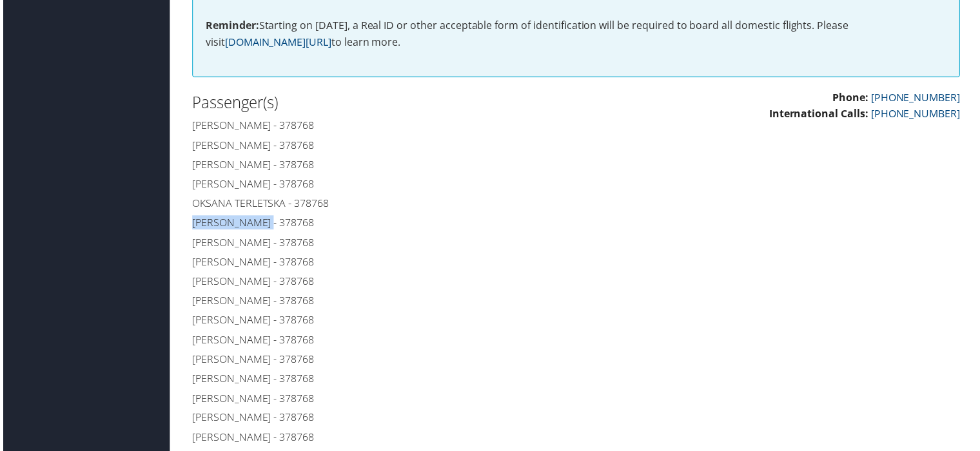 This screenshot has width=980, height=451. I want to click on strong: Reminder:, so click(230, 25).